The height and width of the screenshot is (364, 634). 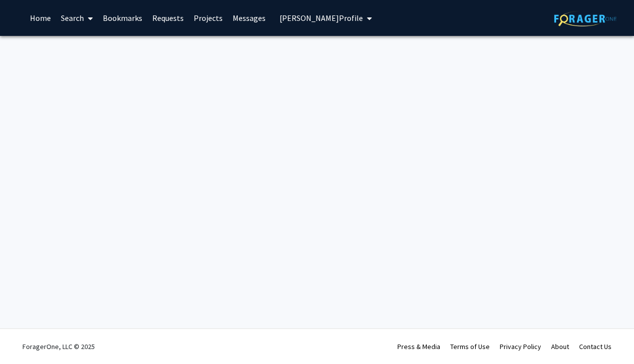 I want to click on a: Projects, so click(x=208, y=18).